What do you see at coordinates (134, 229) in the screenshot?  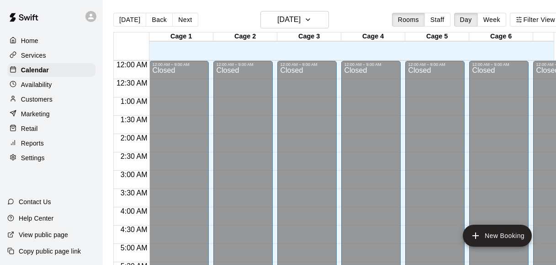 I see `span: 4:30 AM` at bounding box center [134, 229].